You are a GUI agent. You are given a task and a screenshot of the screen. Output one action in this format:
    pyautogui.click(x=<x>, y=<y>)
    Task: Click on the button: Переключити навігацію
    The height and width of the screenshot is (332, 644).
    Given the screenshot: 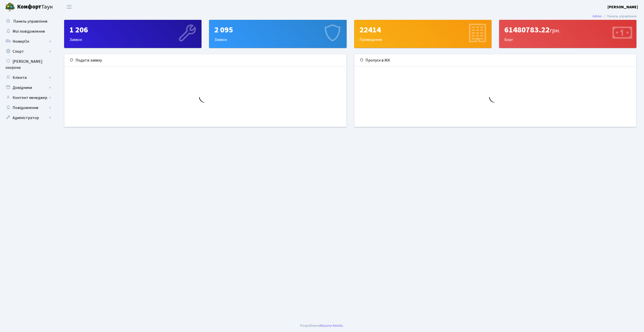 What is the action you would take?
    pyautogui.click(x=69, y=7)
    